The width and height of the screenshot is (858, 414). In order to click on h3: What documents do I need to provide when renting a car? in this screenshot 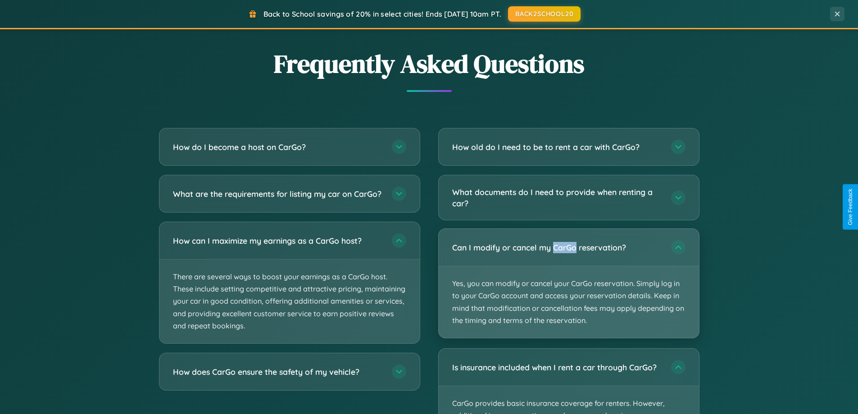, I will do `click(557, 197)`.